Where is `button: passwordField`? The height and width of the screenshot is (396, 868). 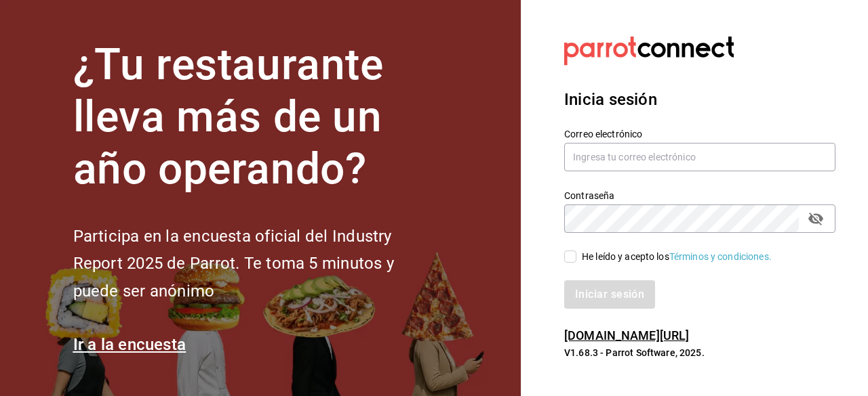 button: passwordField is located at coordinates (816, 219).